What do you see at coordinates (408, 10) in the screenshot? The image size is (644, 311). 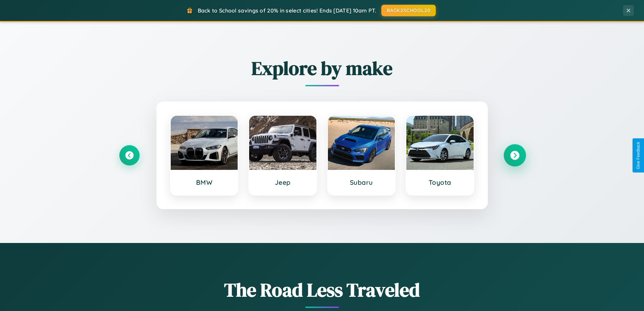 I see `button: BACK2SCHOOL20` at bounding box center [408, 10].